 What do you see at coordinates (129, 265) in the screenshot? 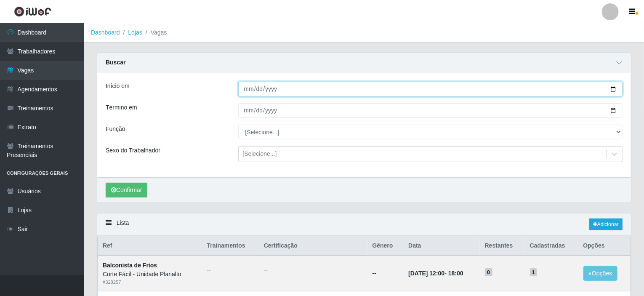
I see `strong: Balconista de Frios` at bounding box center [129, 265].